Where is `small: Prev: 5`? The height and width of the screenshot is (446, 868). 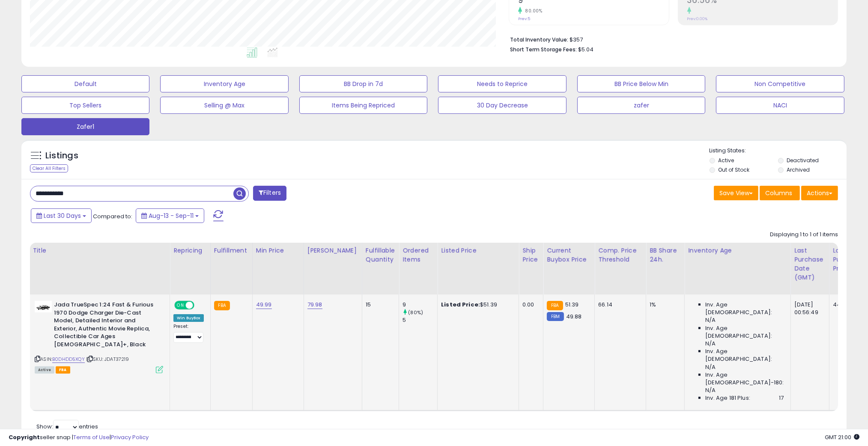
small: Prev: 5 is located at coordinates (524, 19).